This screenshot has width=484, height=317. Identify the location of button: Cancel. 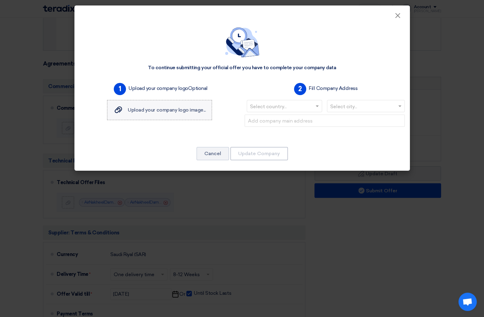
(213, 154).